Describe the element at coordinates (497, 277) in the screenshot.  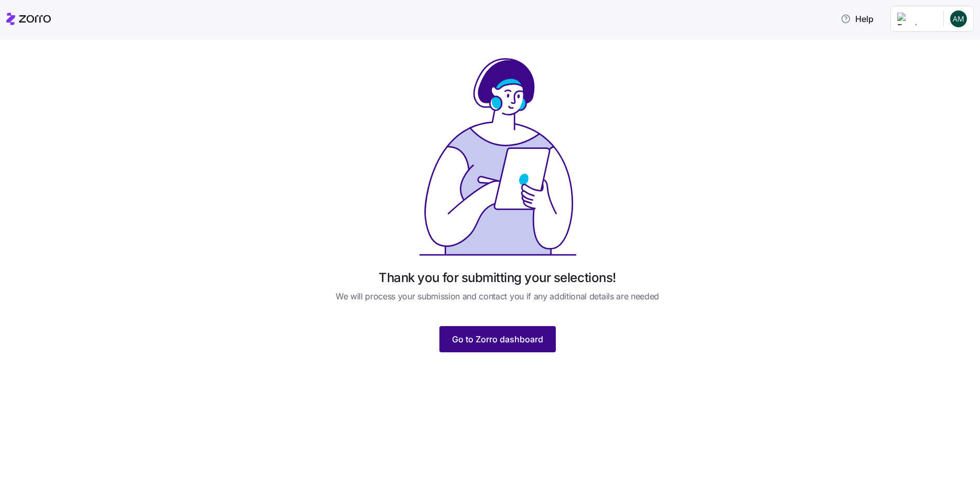
I see `h1: Thank you for submitting your selections!` at that location.